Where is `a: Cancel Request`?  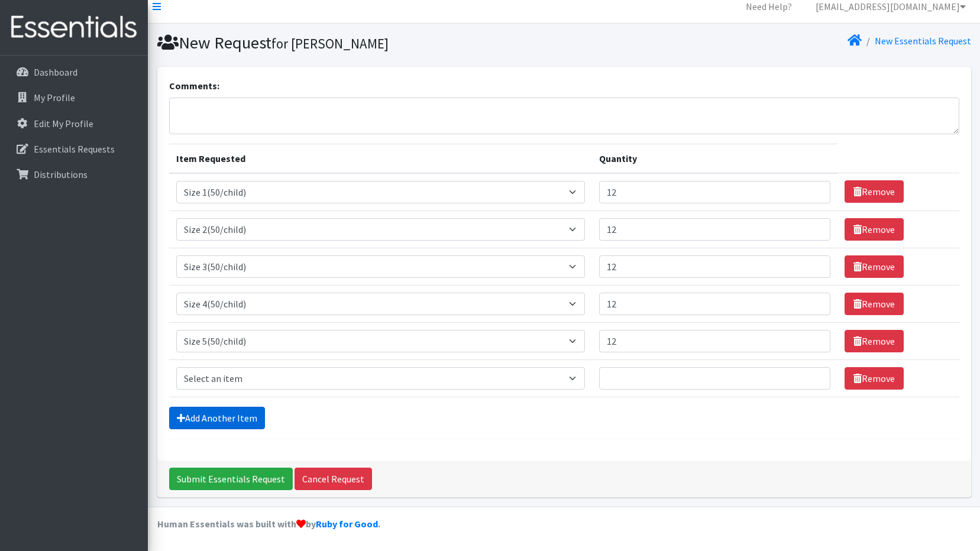
a: Cancel Request is located at coordinates (332, 479).